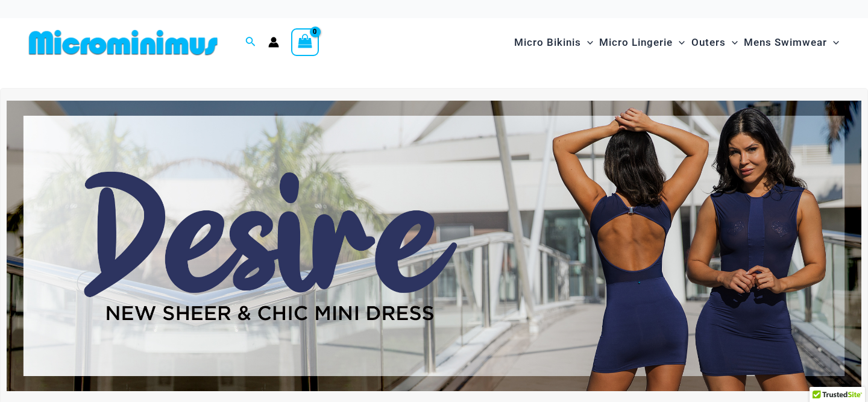 Image resolution: width=868 pixels, height=402 pixels. I want to click on span: Micro Bikinis, so click(548, 42).